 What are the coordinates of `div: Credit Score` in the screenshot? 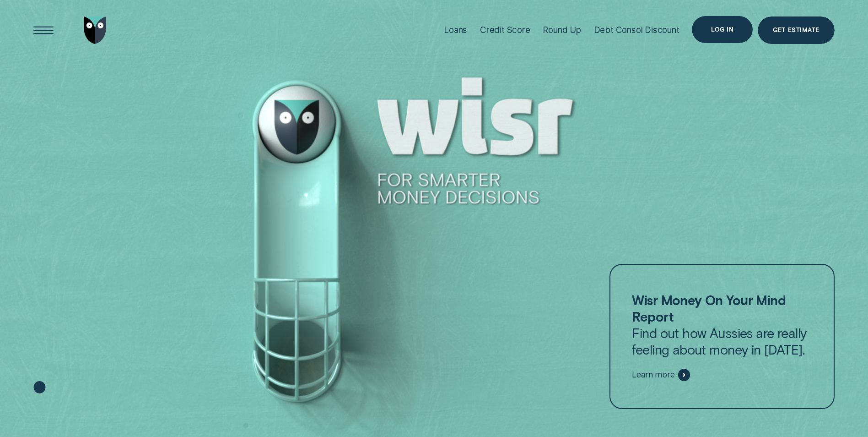 It's located at (505, 30).